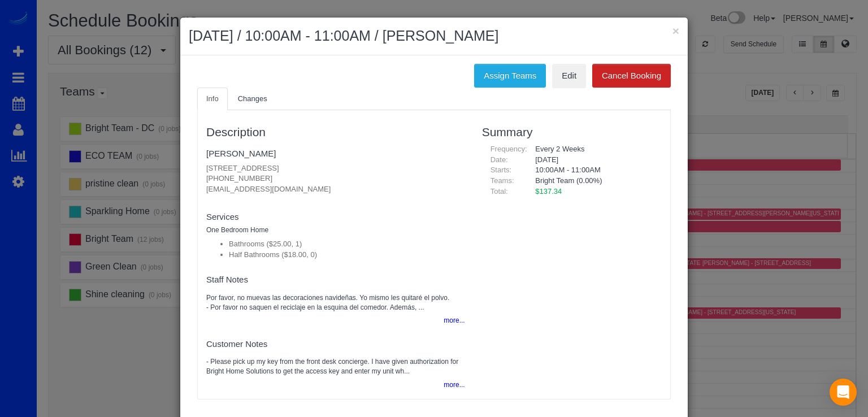 This screenshot has width=868, height=417. Describe the element at coordinates (347, 244) in the screenshot. I see `li: Bathrooms ($25.00, 1)` at that location.